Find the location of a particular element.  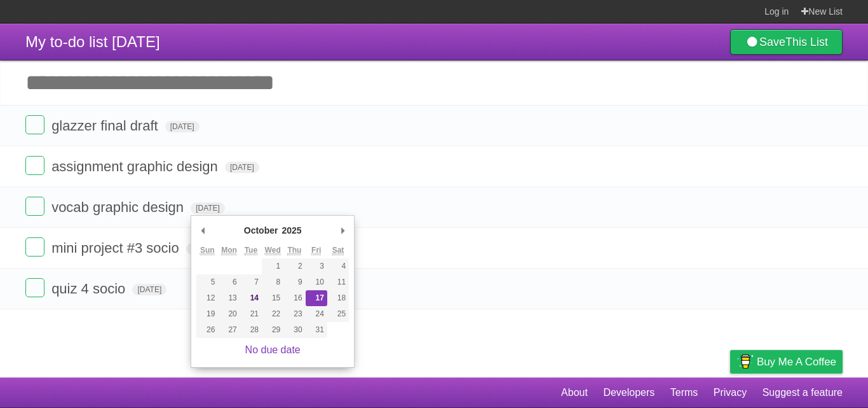

button: 13 is located at coordinates (228, 297).